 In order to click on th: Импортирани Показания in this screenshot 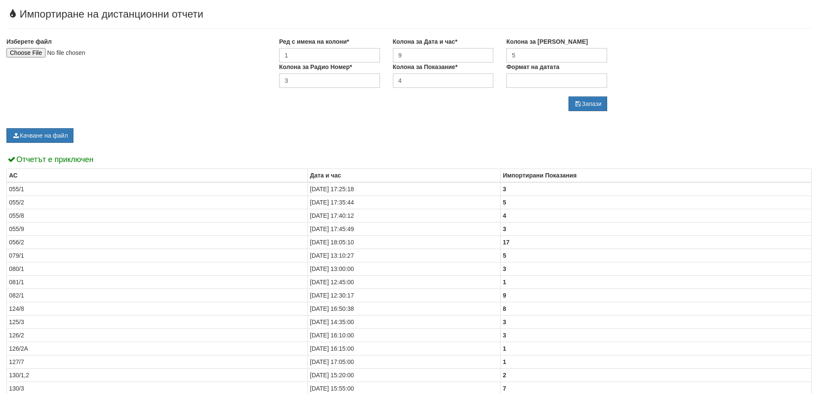, I will do `click(655, 176)`.